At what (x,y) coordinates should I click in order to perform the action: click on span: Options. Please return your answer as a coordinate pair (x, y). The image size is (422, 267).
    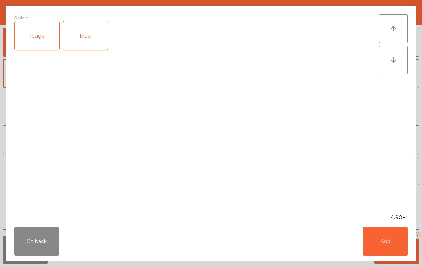
    Looking at the image, I should click on (21, 18).